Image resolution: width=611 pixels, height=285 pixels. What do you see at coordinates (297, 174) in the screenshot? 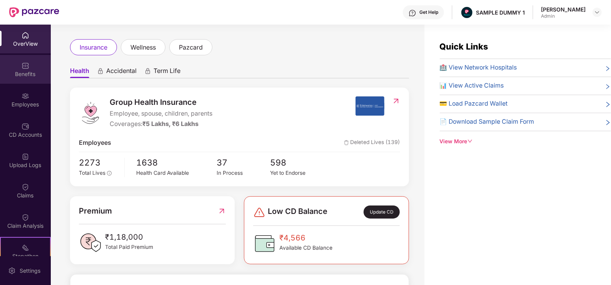
I see `div: Yet to Endorse` at bounding box center [297, 174].